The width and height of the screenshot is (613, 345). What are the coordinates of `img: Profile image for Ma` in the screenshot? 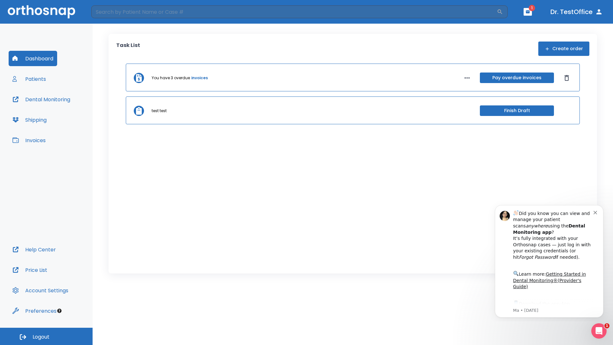 It's located at (19, 17).